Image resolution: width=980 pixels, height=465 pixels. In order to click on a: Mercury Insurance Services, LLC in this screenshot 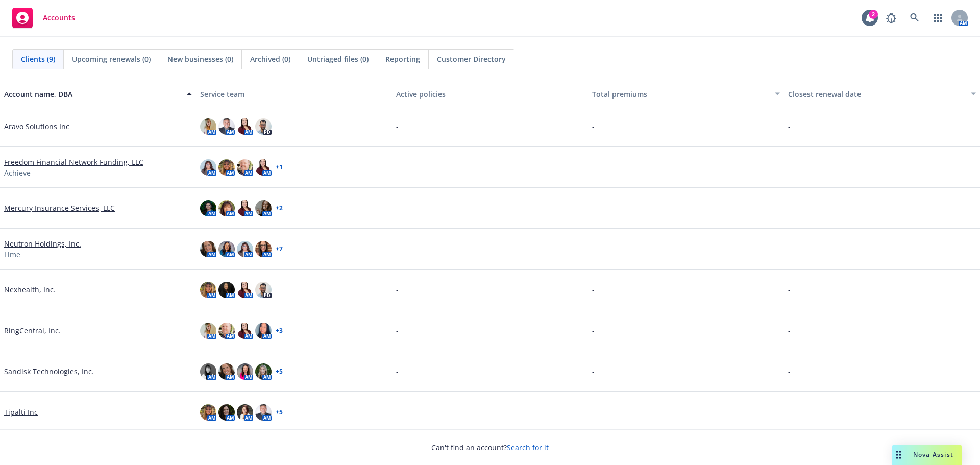, I will do `click(59, 208)`.